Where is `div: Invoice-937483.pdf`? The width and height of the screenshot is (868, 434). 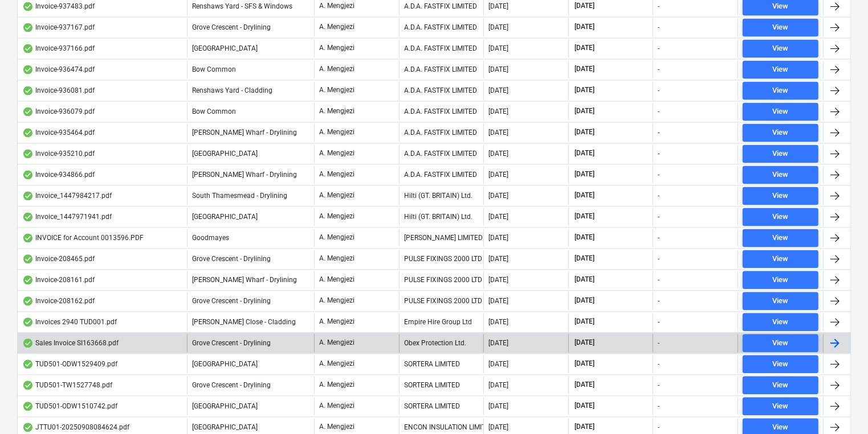
div: Invoice-937483.pdf is located at coordinates (58, 6).